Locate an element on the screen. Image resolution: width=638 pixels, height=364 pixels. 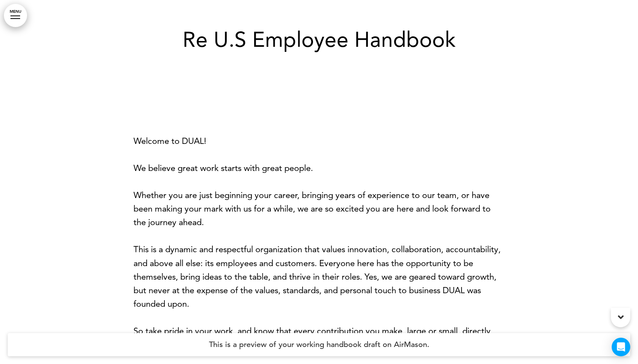
div: Open Intercom Messenger is located at coordinates (621, 347).